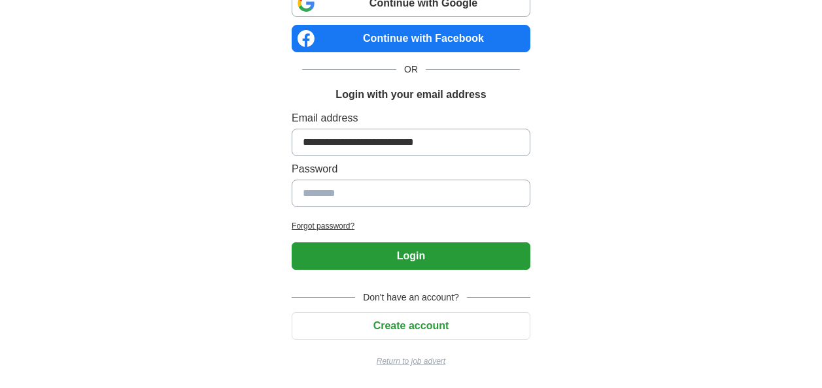 This screenshot has height=388, width=822. What do you see at coordinates (411, 361) in the screenshot?
I see `p: Return to job advert` at bounding box center [411, 361].